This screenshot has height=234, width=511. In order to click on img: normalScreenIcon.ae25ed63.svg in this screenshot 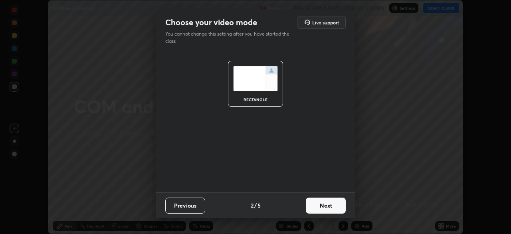, I will do `click(255, 78)`.